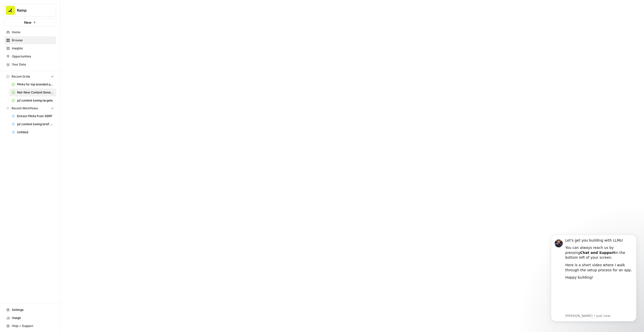 Image resolution: width=644 pixels, height=332 pixels. I want to click on span: p2 content tuning brief generator – 9/14 update, so click(36, 124).